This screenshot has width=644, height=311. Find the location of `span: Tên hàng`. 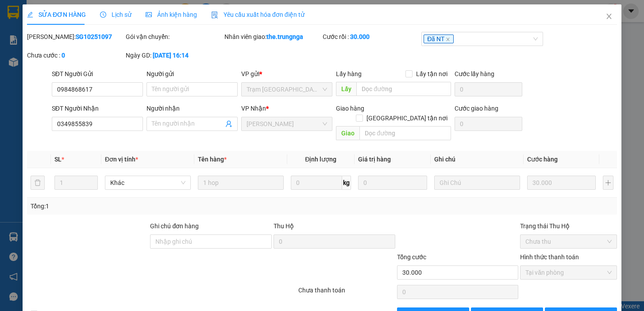

span: Tên hàng is located at coordinates (212, 159).